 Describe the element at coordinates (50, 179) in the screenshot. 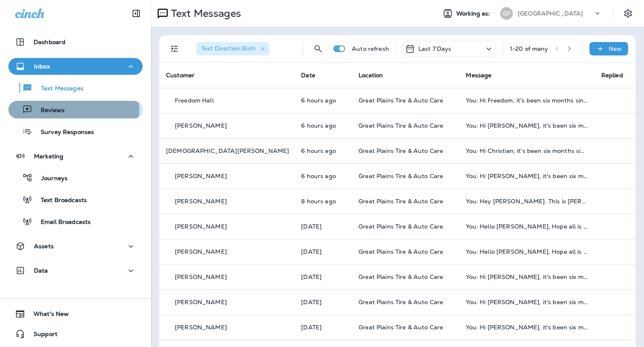

I see `p: Journeys` at that location.